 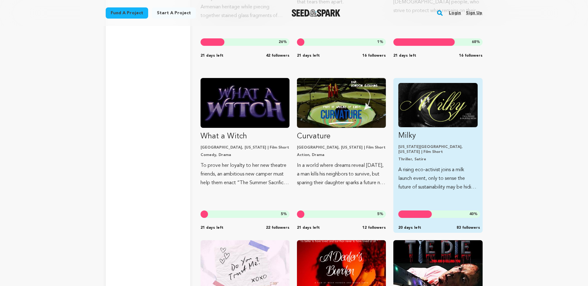 What do you see at coordinates (341, 133) in the screenshot?
I see `a: Fund Curvature` at bounding box center [341, 133].